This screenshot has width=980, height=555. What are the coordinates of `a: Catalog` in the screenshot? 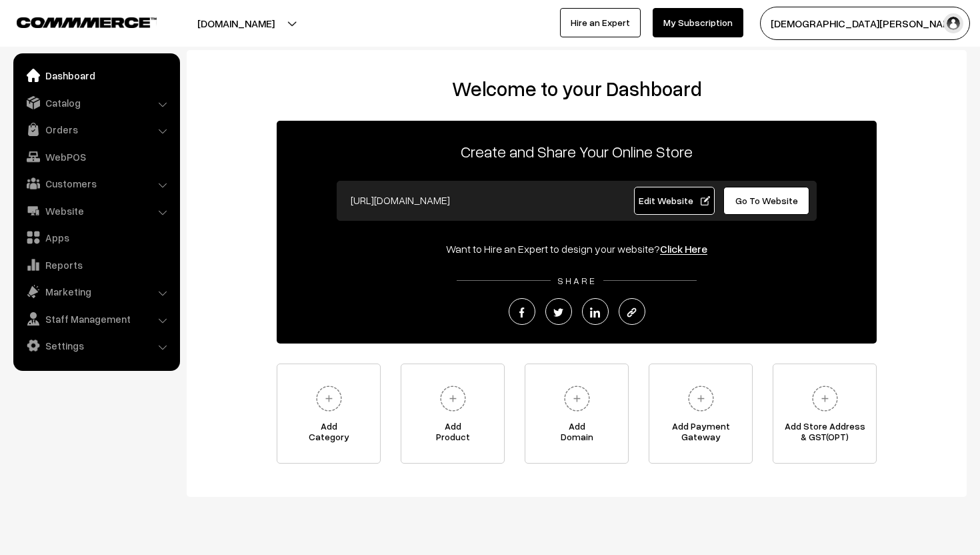 It's located at (96, 103).